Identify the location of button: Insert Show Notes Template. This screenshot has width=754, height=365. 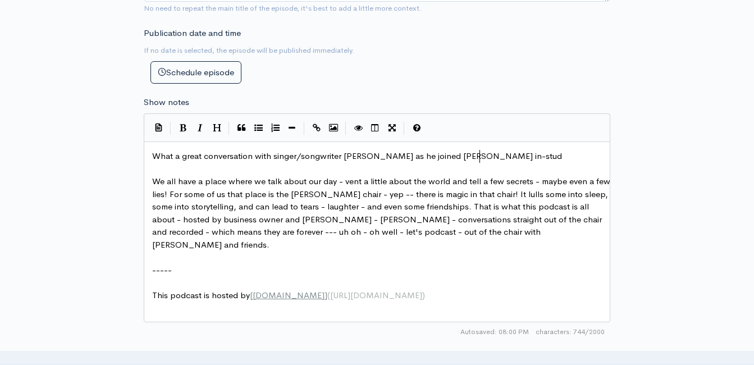
(158, 127).